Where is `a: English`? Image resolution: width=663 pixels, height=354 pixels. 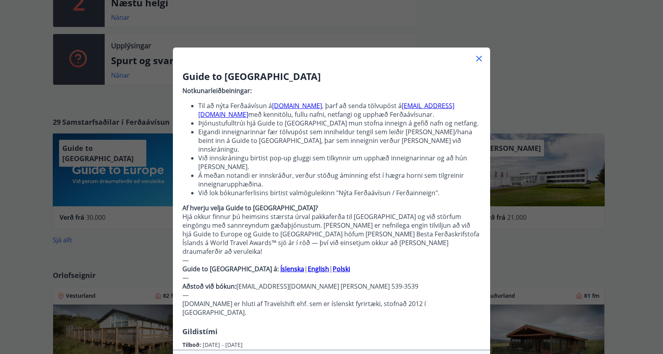 a: English is located at coordinates (318, 269).